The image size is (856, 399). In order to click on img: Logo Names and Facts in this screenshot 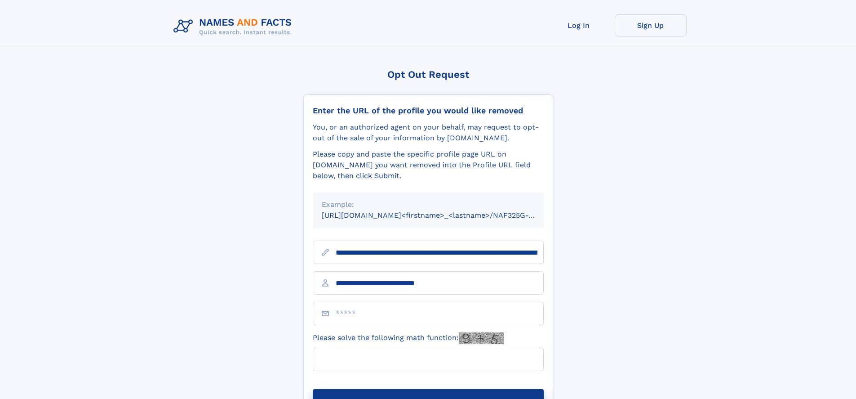, I will do `click(235, 27)`.